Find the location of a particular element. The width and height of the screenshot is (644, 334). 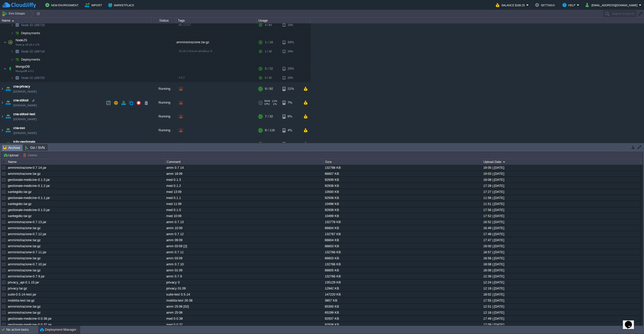

span: CPU is located at coordinates (267, 105).